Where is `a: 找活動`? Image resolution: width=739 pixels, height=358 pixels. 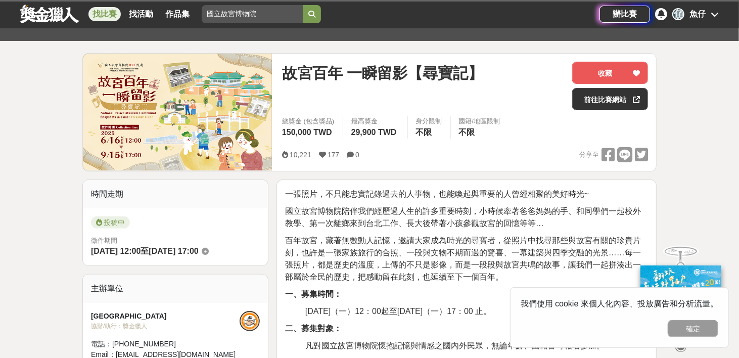 a: 找活動 is located at coordinates (141, 14).